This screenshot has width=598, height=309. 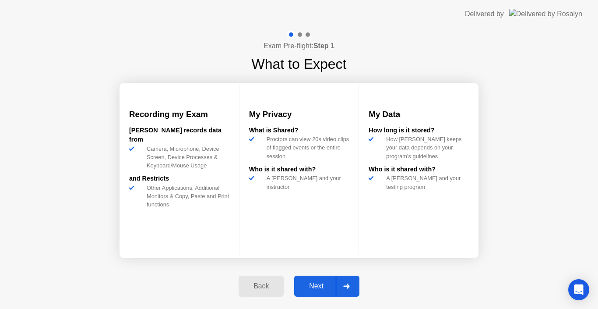 What do you see at coordinates (186, 157) in the screenshot?
I see `div: Camera, Microphone, Device Screen, Device Processes & Keyboard/Mouse Usage` at bounding box center [186, 157].